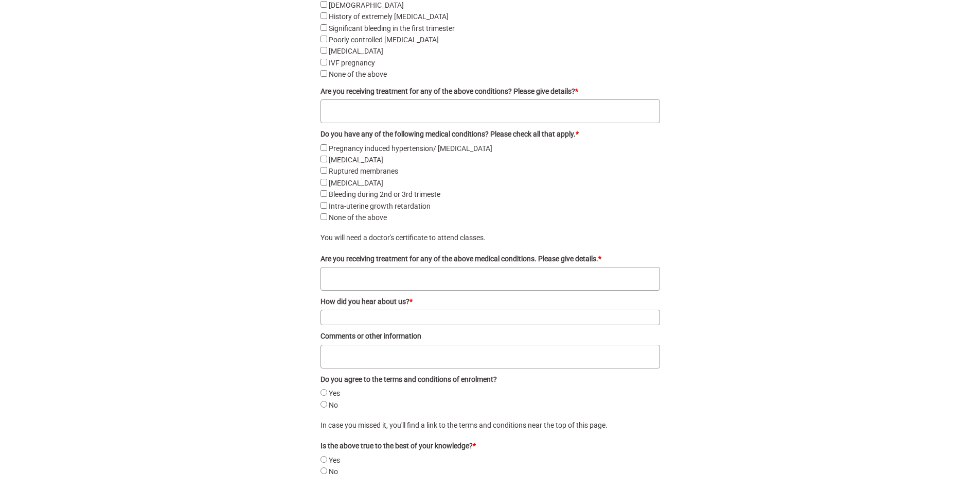  I want to click on label: Bleeding during 2nd or 3rd trimeste, so click(384, 194).